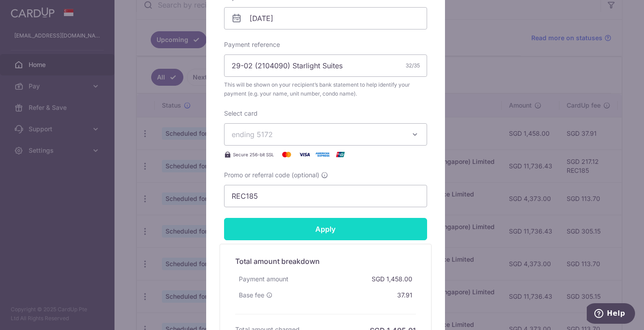 The width and height of the screenshot is (644, 330). Describe the element at coordinates (287, 154) in the screenshot. I see `img: Mastercard` at that location.